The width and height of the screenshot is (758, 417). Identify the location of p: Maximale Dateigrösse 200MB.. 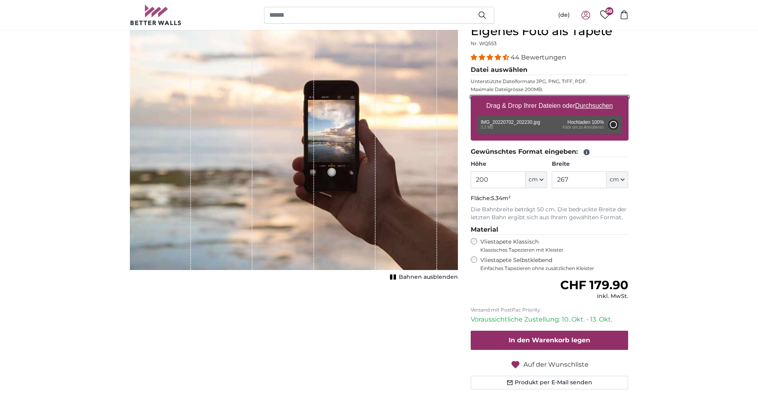
(549, 89).